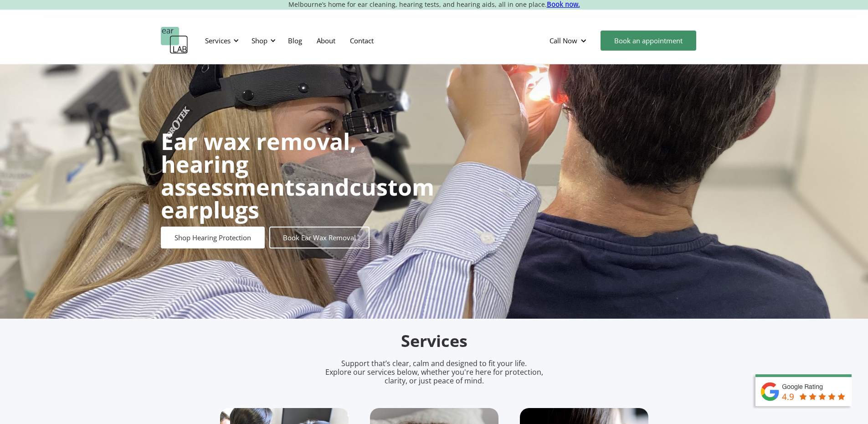  What do you see at coordinates (434, 341) in the screenshot?
I see `h2: Services` at bounding box center [434, 341].